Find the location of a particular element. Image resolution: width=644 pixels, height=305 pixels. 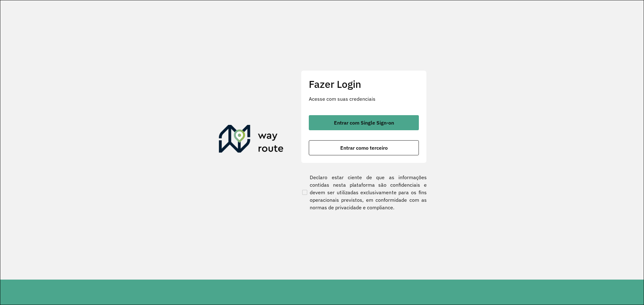

h2: Fazer Login is located at coordinates (364, 84).